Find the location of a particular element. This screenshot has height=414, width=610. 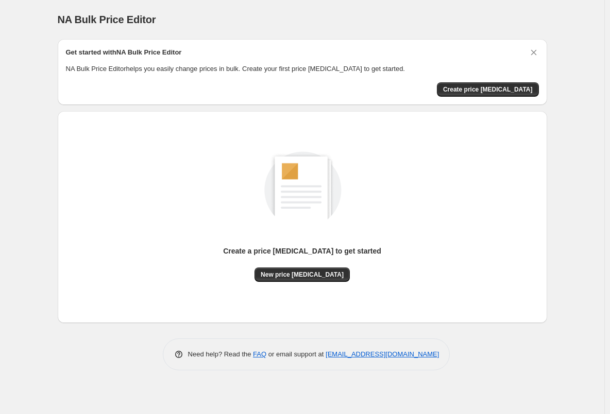

a: FAQ is located at coordinates (260, 354).